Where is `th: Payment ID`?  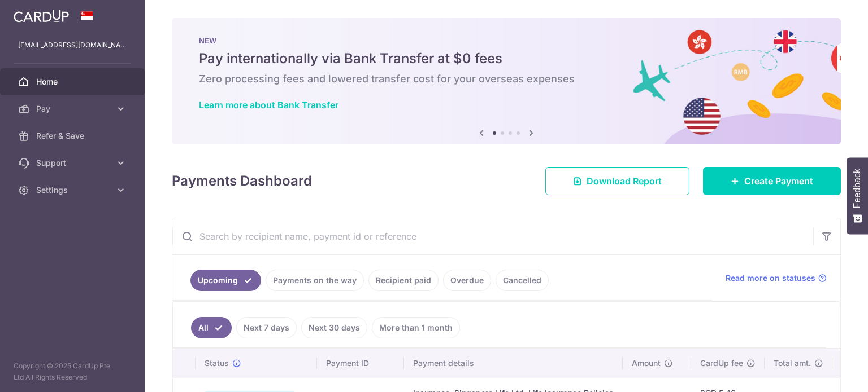
th: Payment ID is located at coordinates (360, 363).